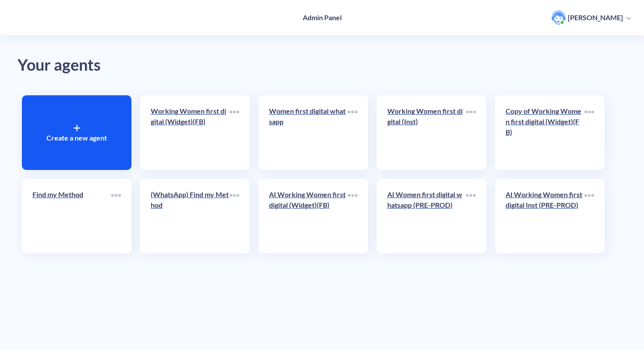 This screenshot has width=644, height=350. What do you see at coordinates (308, 133) in the screenshot?
I see `a: Women first digital whatsapp` at bounding box center [308, 133].